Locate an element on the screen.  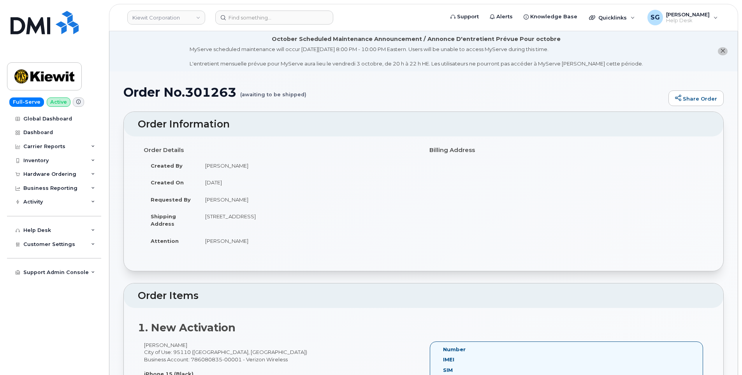
small: (awaiting to be shipped) is located at coordinates (273, 91).